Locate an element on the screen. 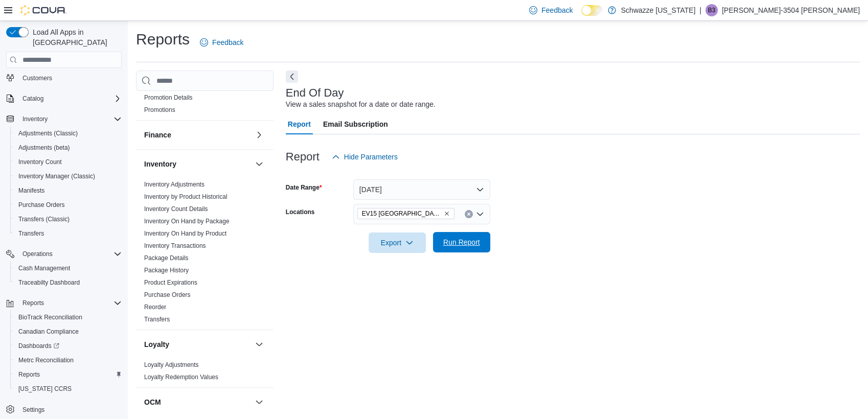 The image size is (868, 419). span: Dashboards is located at coordinates (68, 346).